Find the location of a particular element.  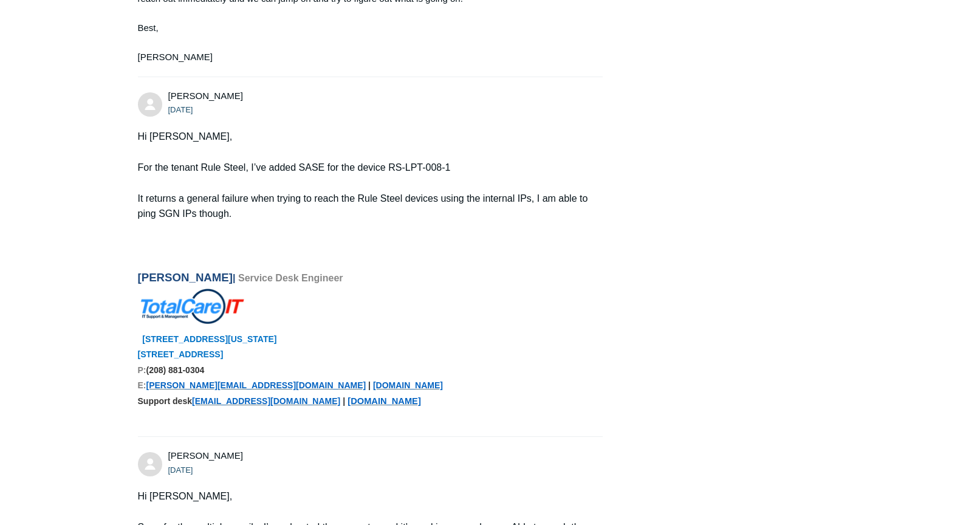

span: Service Desk Engineer is located at coordinates (290, 278).